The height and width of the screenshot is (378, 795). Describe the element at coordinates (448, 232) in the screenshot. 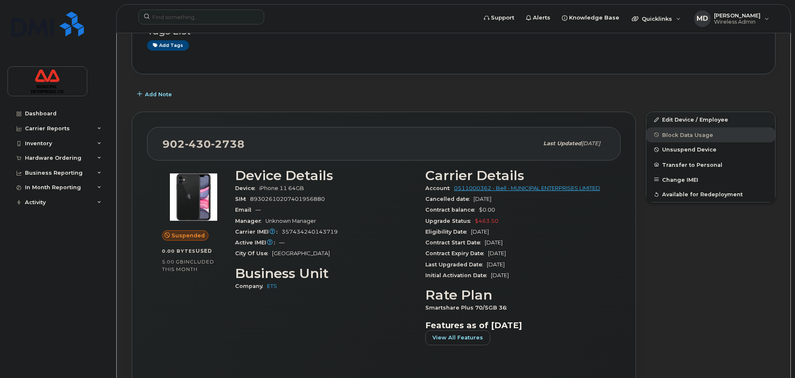

I see `span: Eligibility Date` at that location.